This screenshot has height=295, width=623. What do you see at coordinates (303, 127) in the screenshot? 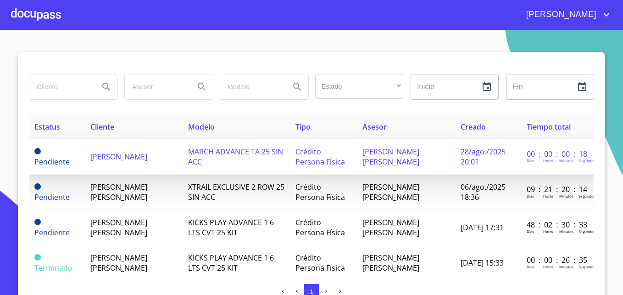
I see `span: Tipo` at bounding box center [303, 127].